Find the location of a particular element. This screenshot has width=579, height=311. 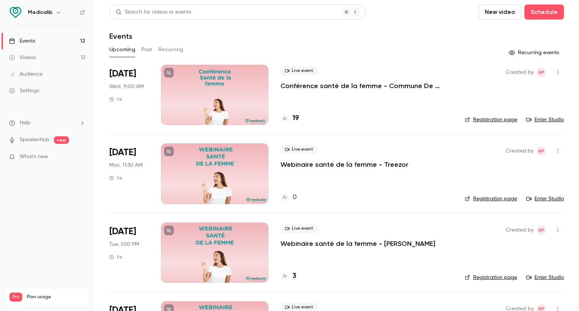

a: 0 is located at coordinates (288, 197).